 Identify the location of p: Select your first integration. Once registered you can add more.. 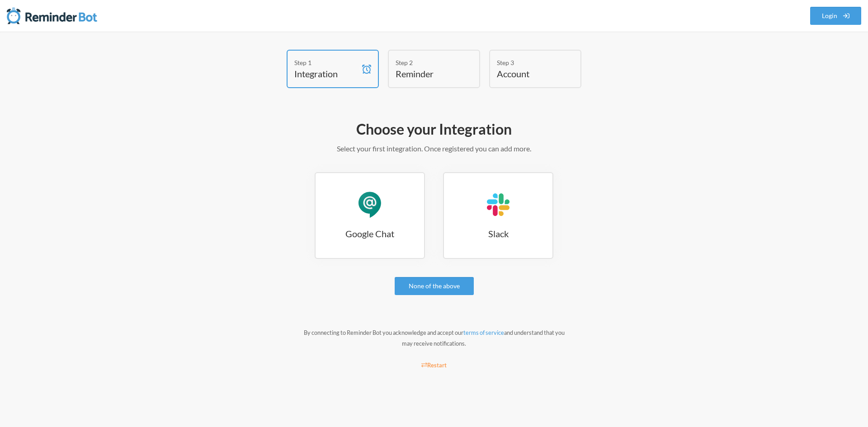
(434, 149).